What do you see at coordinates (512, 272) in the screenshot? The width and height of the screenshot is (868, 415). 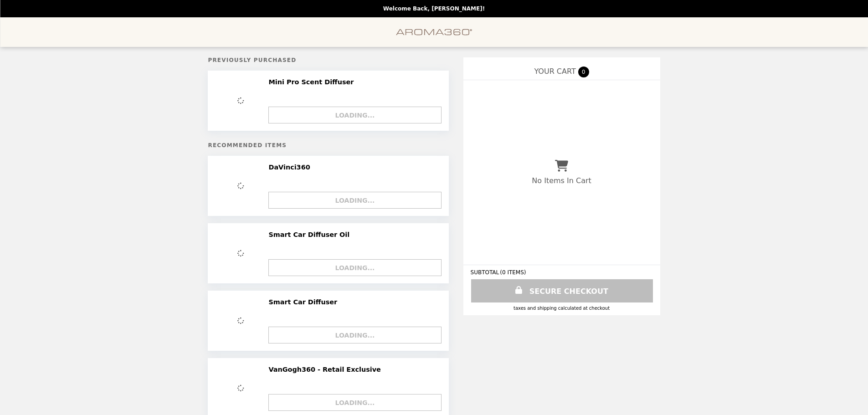 I see `span: ( 0 ITEMS )` at bounding box center [512, 272].